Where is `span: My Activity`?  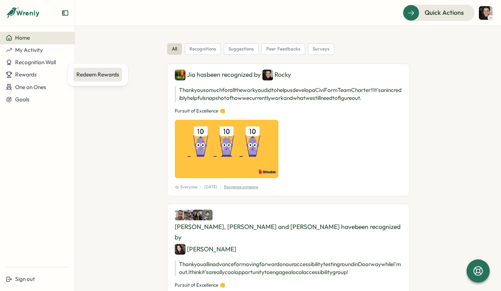
span: My Activity is located at coordinates (29, 50).